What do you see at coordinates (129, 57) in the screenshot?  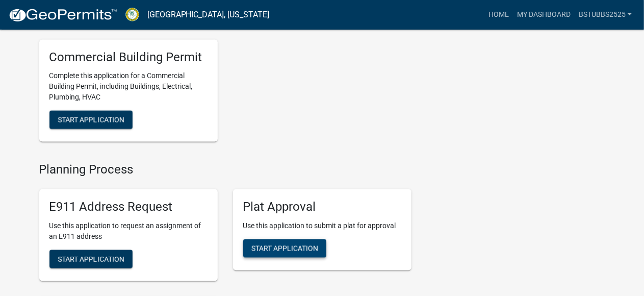 I see `h5: Commercial Building Permit` at bounding box center [129, 57].